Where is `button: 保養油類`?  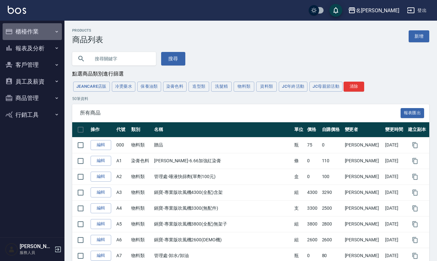 button: 保養油類 is located at coordinates (149, 86).